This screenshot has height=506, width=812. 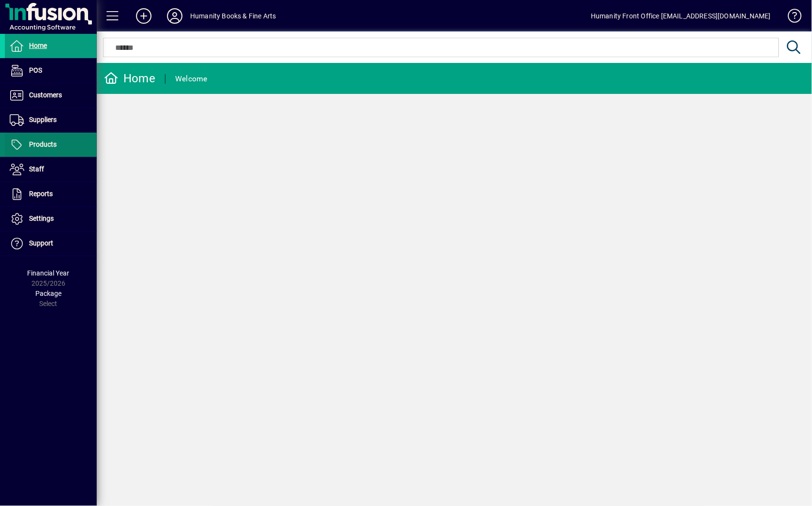 I want to click on span: Financial Year, so click(x=49, y=273).